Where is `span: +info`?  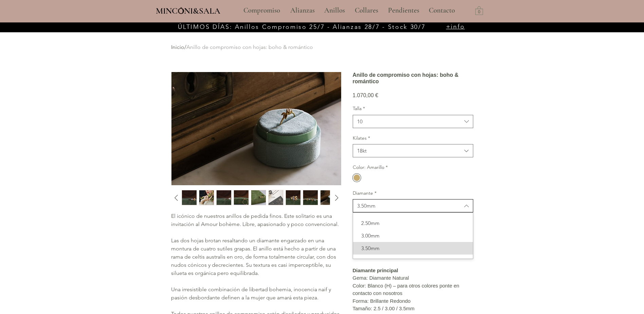
span: +info is located at coordinates (455, 26).